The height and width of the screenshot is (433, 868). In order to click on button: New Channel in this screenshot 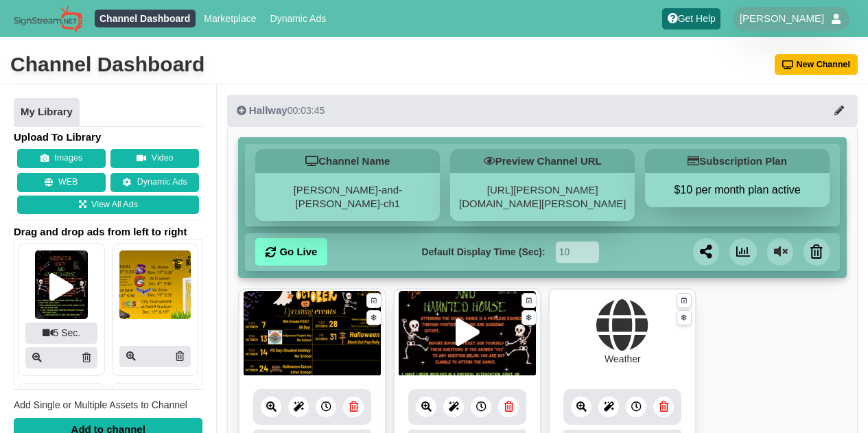, I will do `click(817, 64)`.